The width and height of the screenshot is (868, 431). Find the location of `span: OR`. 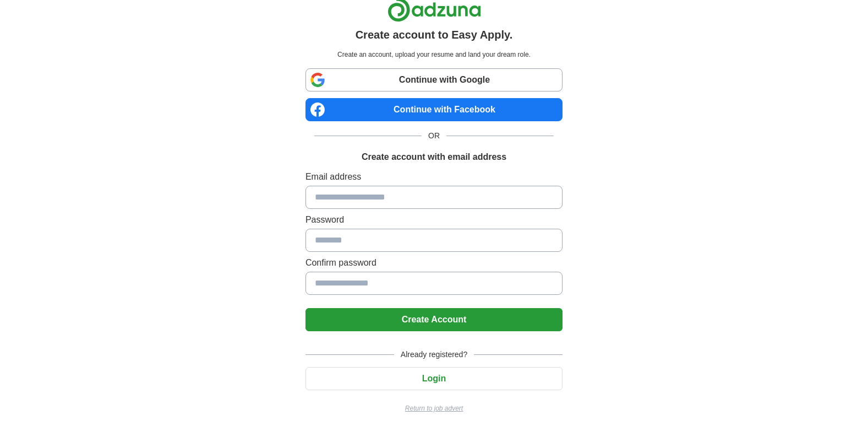

span: OR is located at coordinates (434, 136).